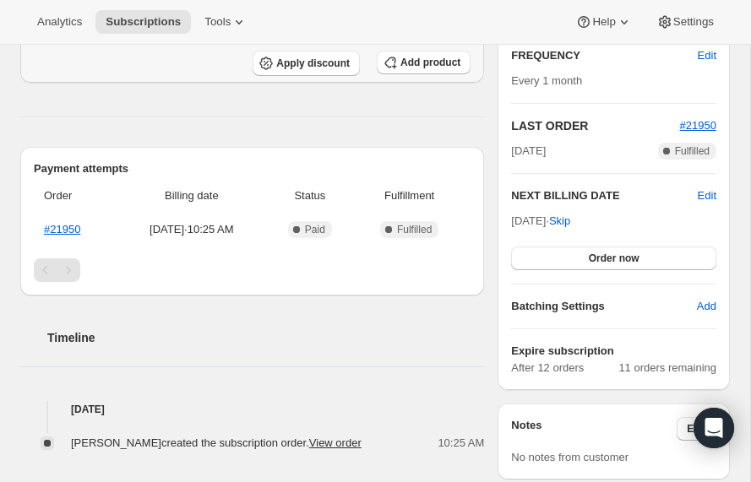 The height and width of the screenshot is (482, 751). What do you see at coordinates (604, 196) in the screenshot?
I see `h2: NEXT BILLING DATE` at bounding box center [604, 196].